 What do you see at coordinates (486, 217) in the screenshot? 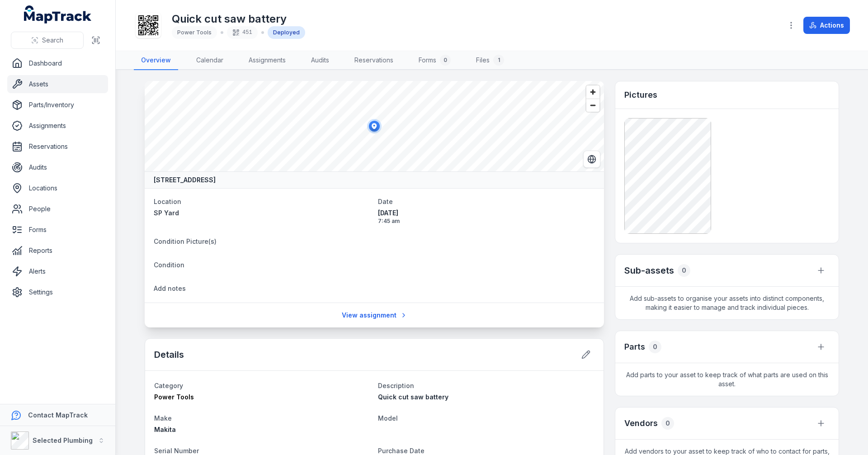
I see `time: 9/1/2025, 7:45:39 AM` at bounding box center [486, 217].